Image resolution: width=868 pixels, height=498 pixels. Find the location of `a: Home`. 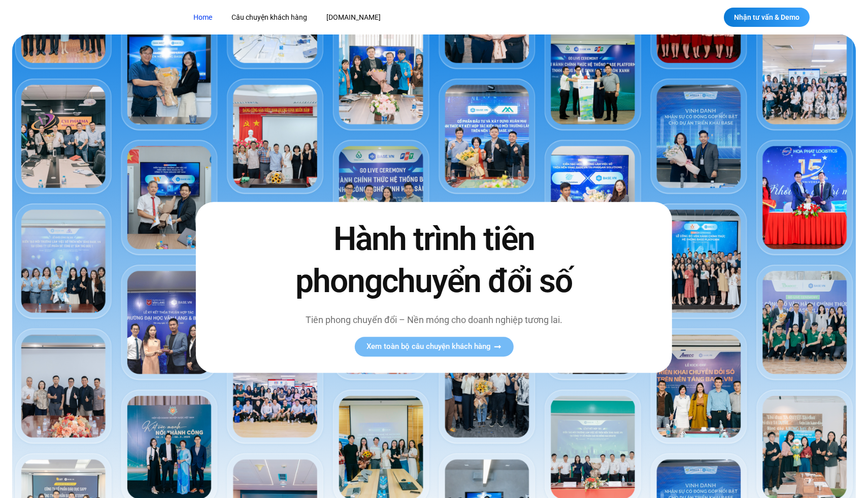

a: Home is located at coordinates (203, 17).